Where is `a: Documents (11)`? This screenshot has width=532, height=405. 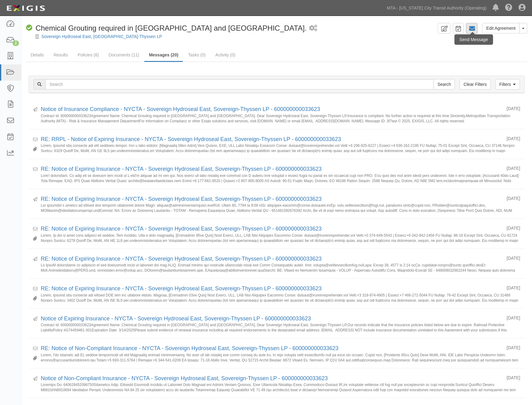 a: Documents (11) is located at coordinates (124, 55).